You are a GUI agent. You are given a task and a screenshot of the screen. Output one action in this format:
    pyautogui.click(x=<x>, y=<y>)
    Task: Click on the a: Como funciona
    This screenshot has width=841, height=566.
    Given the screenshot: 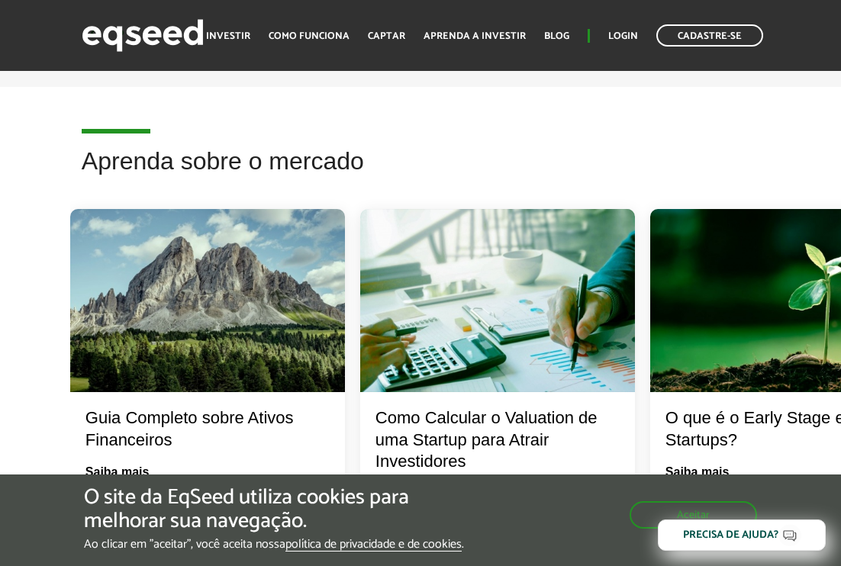 What is the action you would take?
    pyautogui.click(x=309, y=36)
    